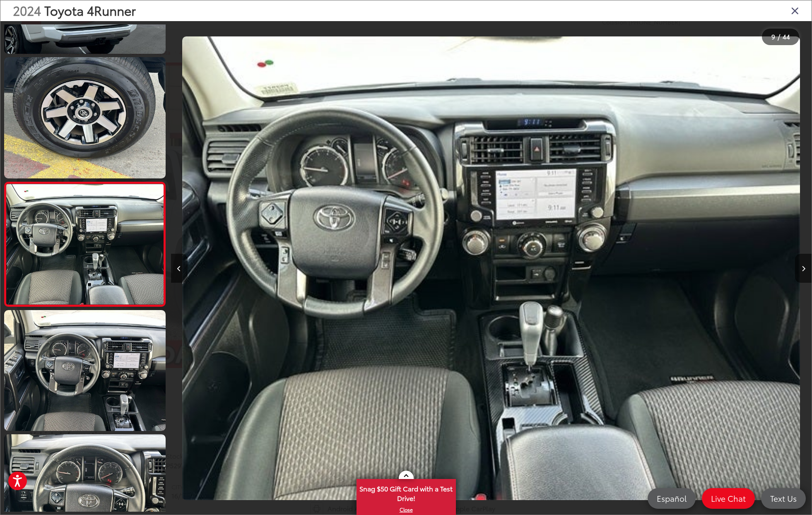 The height and width of the screenshot is (515, 812). What do you see at coordinates (773, 36) in the screenshot?
I see `span: 9` at bounding box center [773, 36].